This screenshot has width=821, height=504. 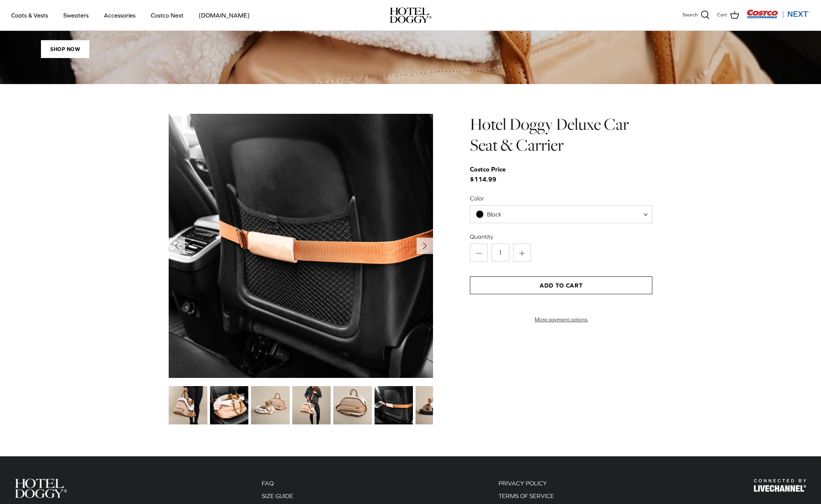 What do you see at coordinates (728, 16) in the screenshot?
I see `a: Cart` at bounding box center [728, 16].